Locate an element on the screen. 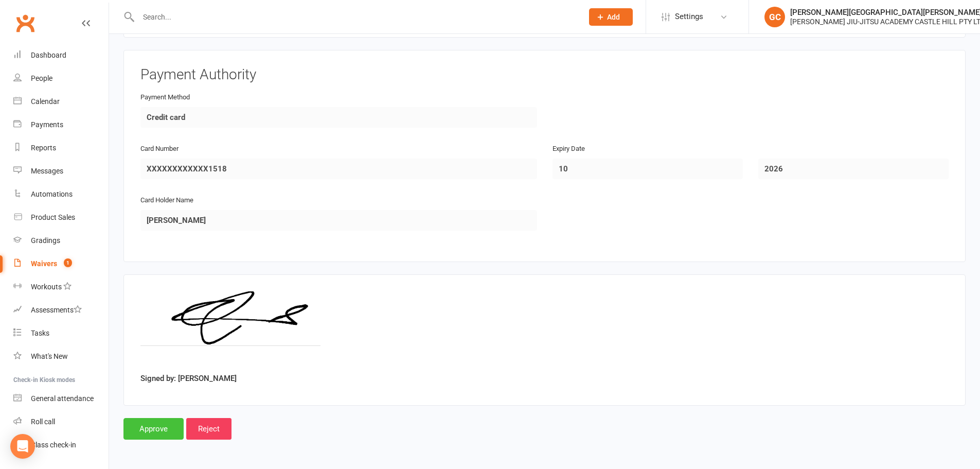  div: Waivers is located at coordinates (44, 264).